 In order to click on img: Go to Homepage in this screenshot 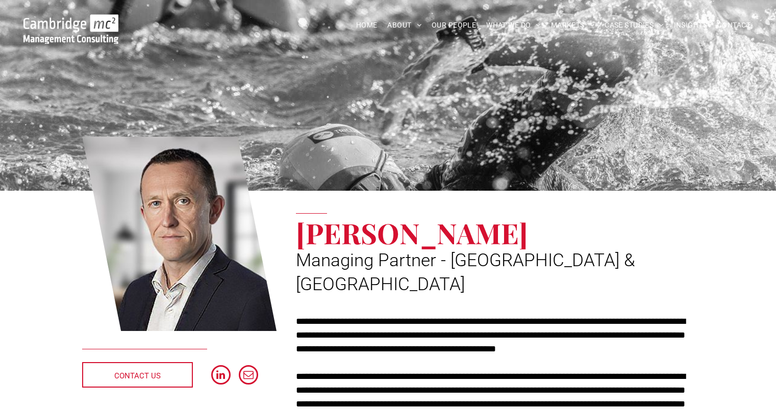, I will do `click(71, 29)`.